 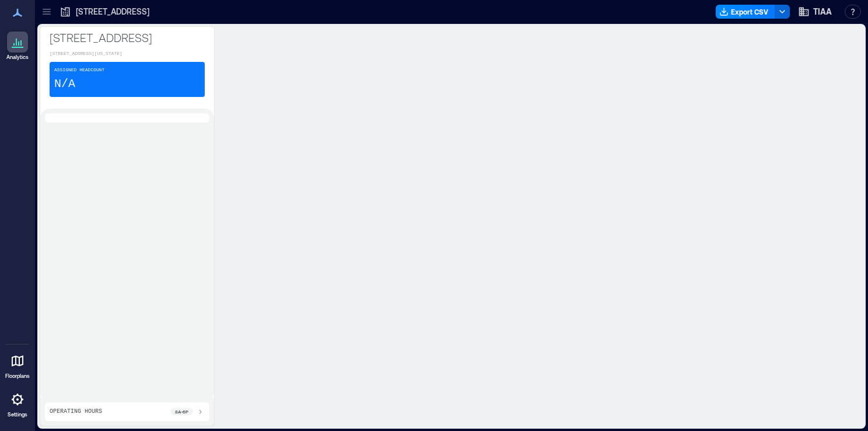 I want to click on a: Settings, so click(x=18, y=404).